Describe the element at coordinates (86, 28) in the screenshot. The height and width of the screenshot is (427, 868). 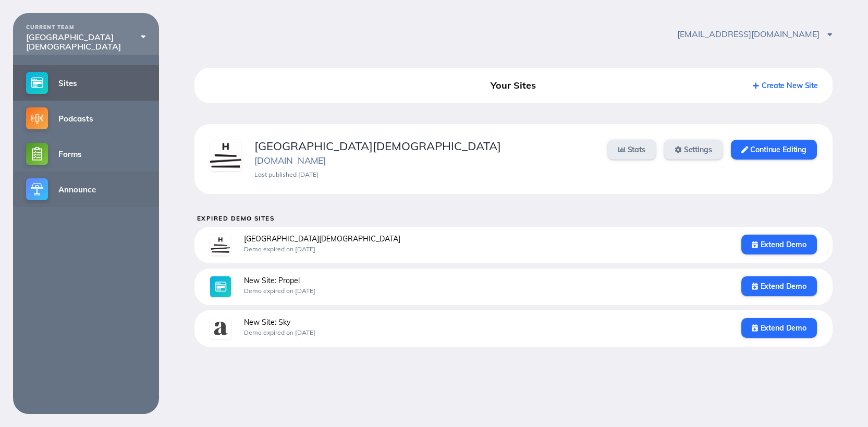
I see `div: CURRENT TEAM` at that location.